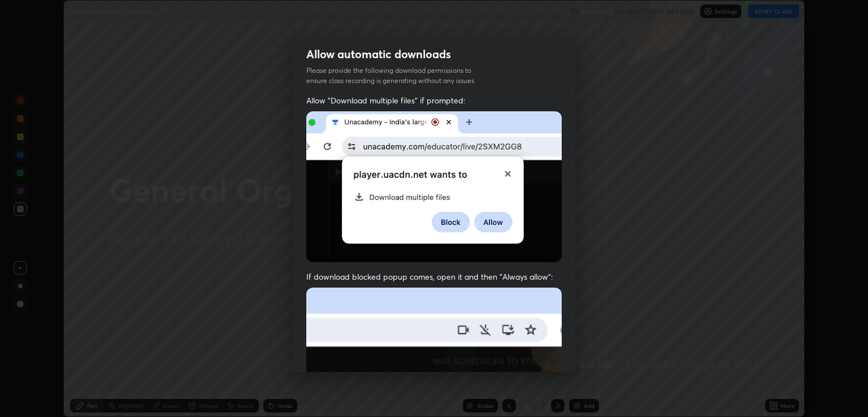  What do you see at coordinates (434, 277) in the screenshot?
I see `span: If download blocked popup comes, open it and then "Always allow":` at bounding box center [434, 277].